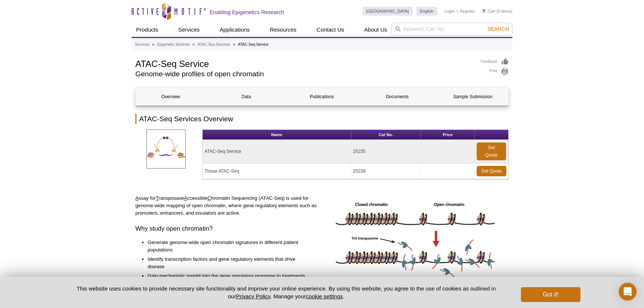 The width and height of the screenshot is (644, 308). I want to click on p: This website uses cookies to provide necessary site functionality and improve your online experie..., so click(286, 292).